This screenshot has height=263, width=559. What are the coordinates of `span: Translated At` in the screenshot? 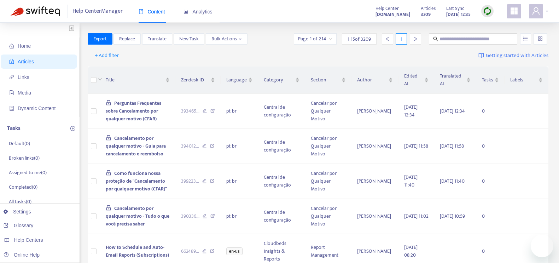 It's located at (452, 80).